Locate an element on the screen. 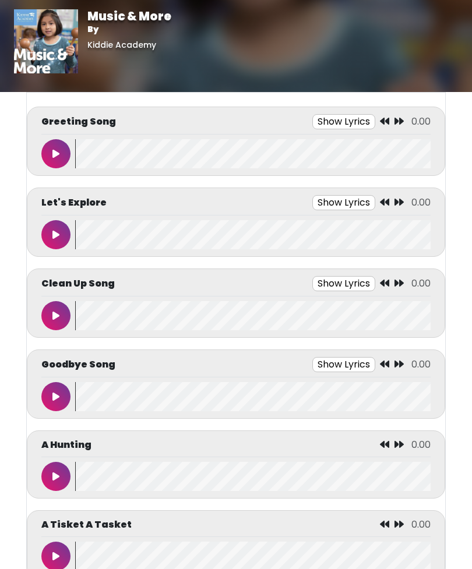  p: A Hunting is located at coordinates (66, 445).